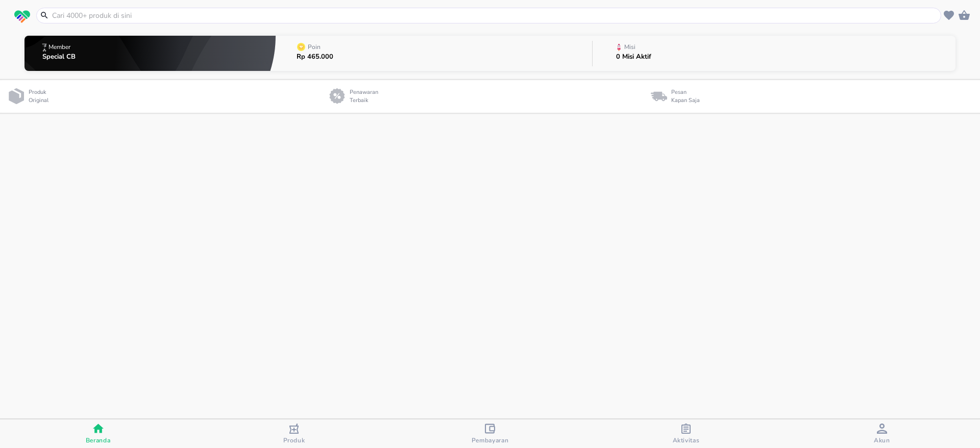  Describe the element at coordinates (490, 434) in the screenshot. I see `button: Pembayaran` at that location.